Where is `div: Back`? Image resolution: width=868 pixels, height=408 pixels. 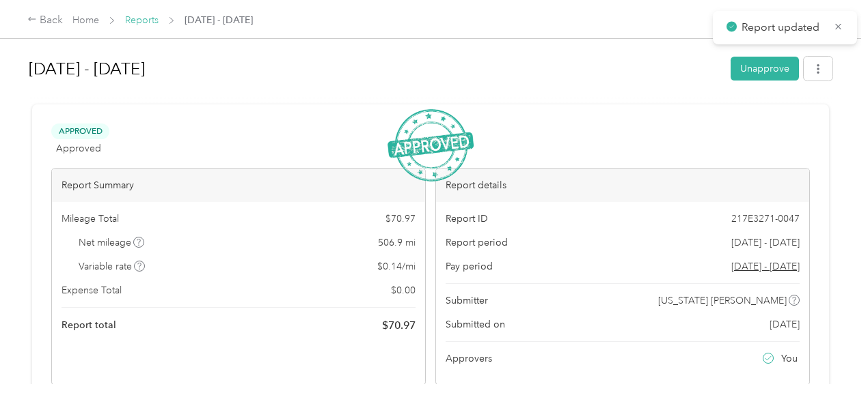
div: Back is located at coordinates (45, 21).